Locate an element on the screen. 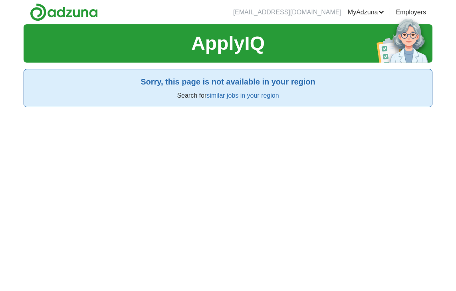 The width and height of the screenshot is (456, 291). a: Employers is located at coordinates (411, 12).